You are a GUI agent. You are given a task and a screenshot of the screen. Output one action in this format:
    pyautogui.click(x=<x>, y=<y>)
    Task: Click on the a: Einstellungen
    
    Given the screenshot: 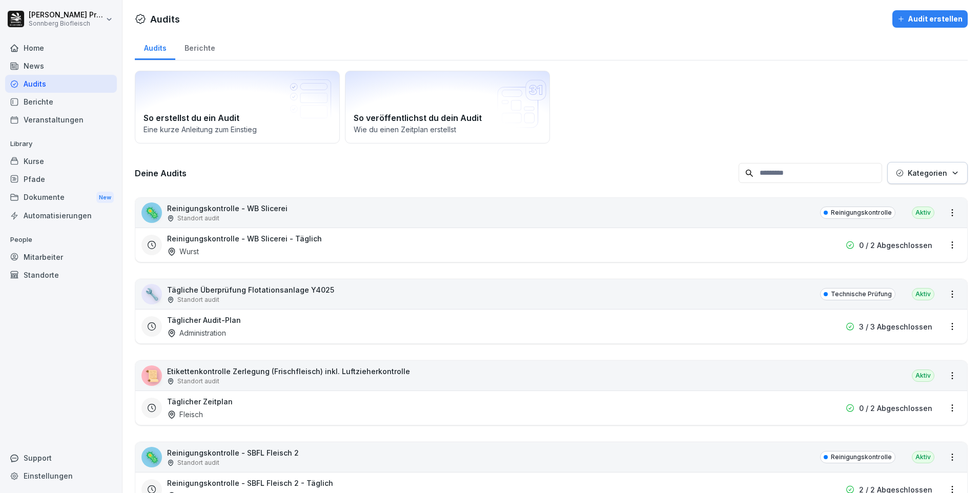 What is the action you would take?
    pyautogui.click(x=61, y=476)
    